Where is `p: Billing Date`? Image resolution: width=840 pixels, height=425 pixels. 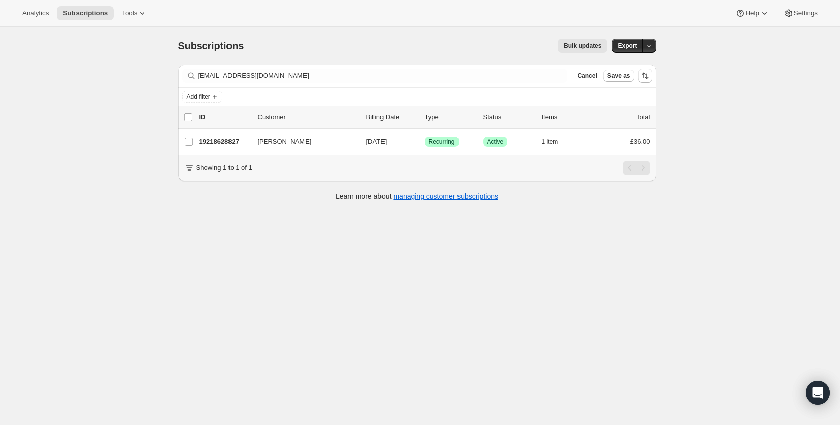 p: Billing Date is located at coordinates (391, 117).